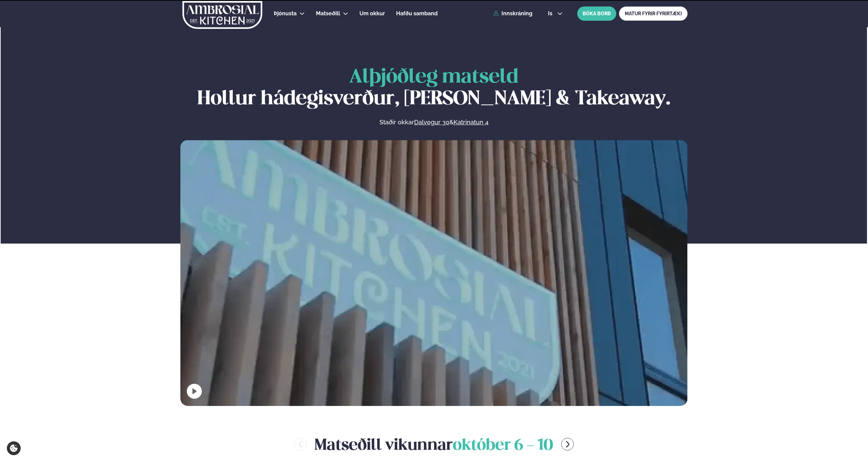 Image resolution: width=868 pixels, height=462 pixels. Describe the element at coordinates (653, 14) in the screenshot. I see `a: MATUR FYRIR FYRIRTÆKI` at that location.